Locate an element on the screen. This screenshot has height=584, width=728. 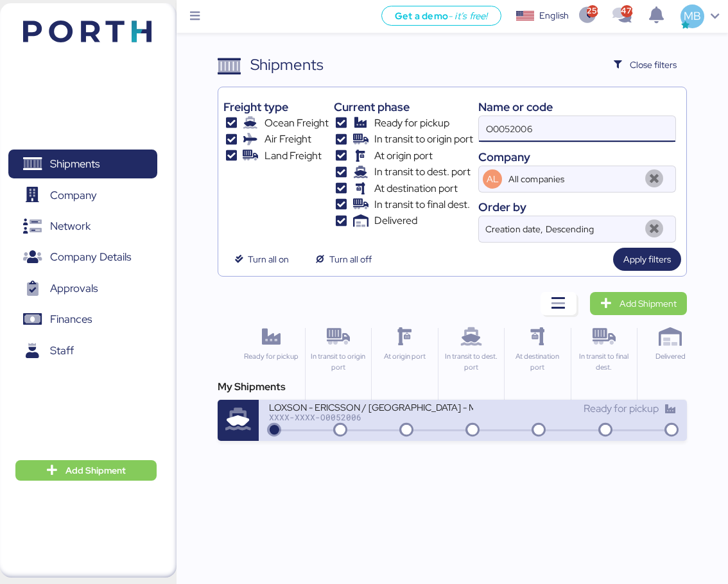
div: Company is located at coordinates (577, 157).